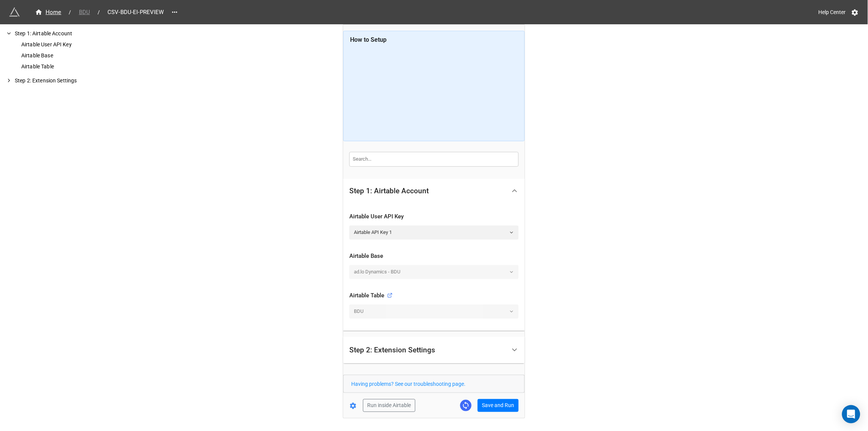  What do you see at coordinates (498, 405) in the screenshot?
I see `button: Save and Run` at bounding box center [498, 405].